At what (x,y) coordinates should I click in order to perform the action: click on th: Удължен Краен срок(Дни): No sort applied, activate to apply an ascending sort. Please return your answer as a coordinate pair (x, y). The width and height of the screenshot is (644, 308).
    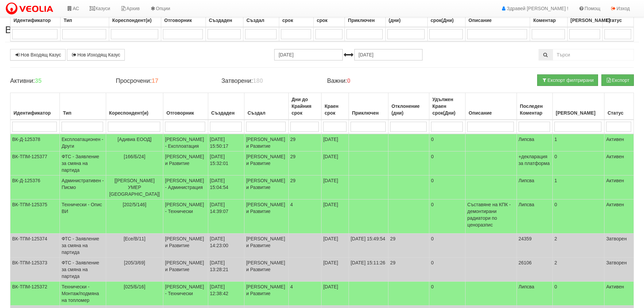
    Looking at the image, I should click on (447, 107).